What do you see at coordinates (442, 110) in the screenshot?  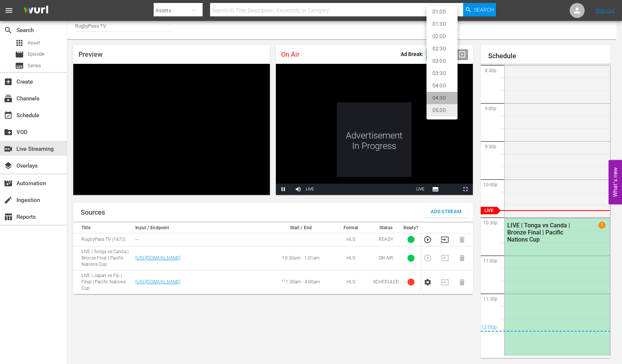 I see `li: 05:00` at bounding box center [442, 110].